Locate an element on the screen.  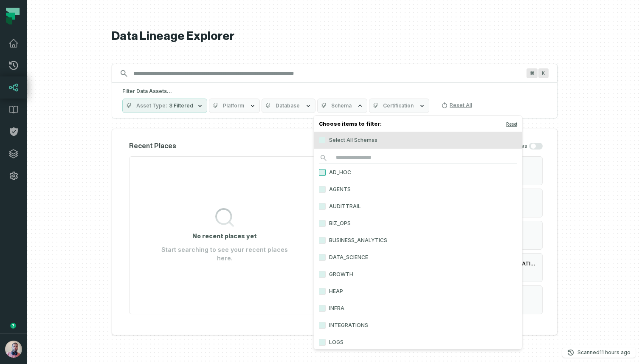
label: INTEGRATIONS is located at coordinates (418, 325).